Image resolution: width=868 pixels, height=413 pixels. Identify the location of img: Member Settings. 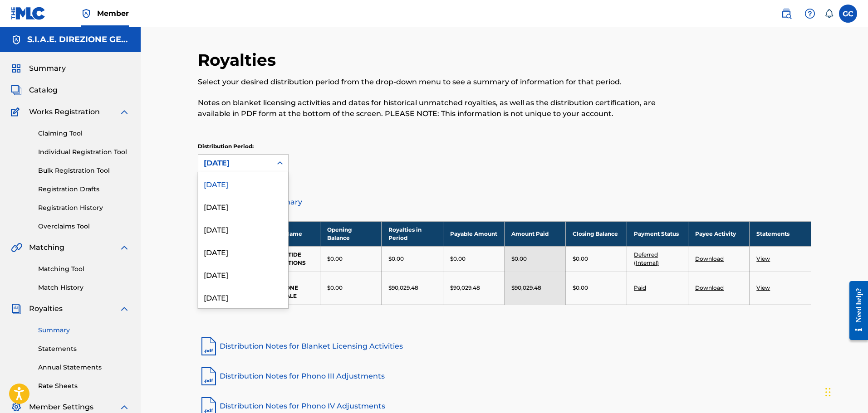
(16, 407).